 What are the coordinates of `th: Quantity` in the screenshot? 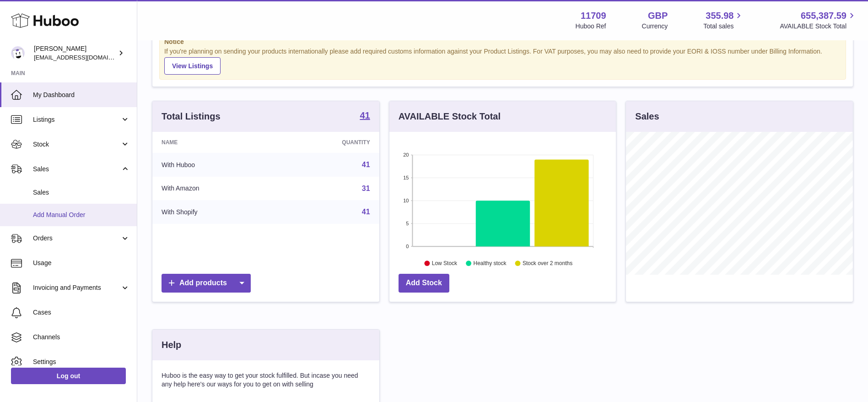 It's located at (328, 142).